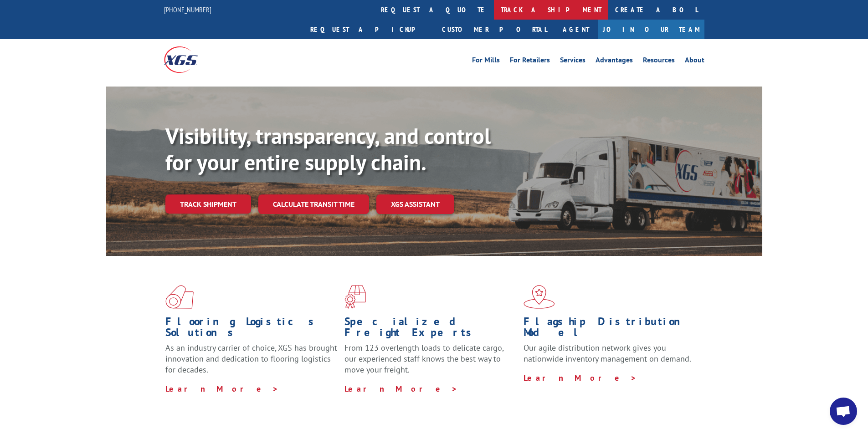 Image resolution: width=868 pixels, height=434 pixels. What do you see at coordinates (355, 297) in the screenshot?
I see `img: xgs-icon-focused-on-flooring-red` at bounding box center [355, 297].